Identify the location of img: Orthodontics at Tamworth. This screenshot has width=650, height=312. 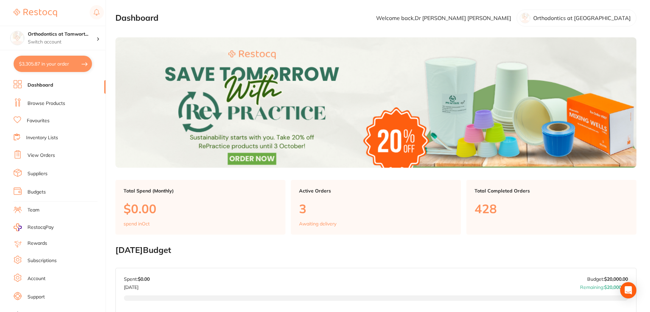
(17, 38).